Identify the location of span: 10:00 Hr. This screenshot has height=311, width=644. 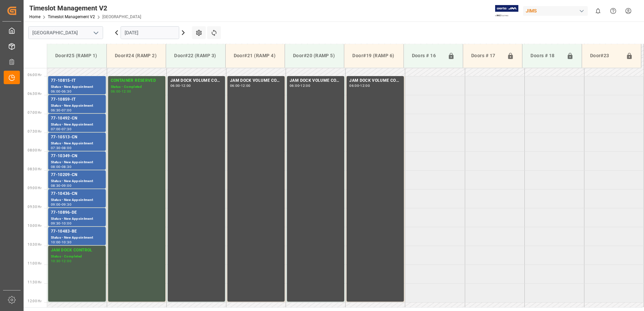
(34, 226).